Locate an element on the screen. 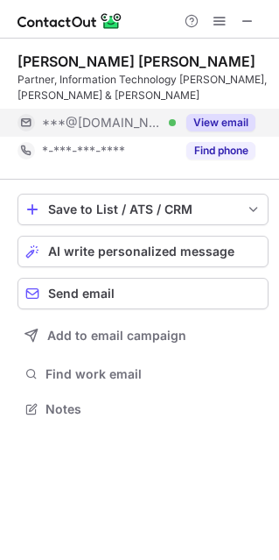  button: Send email is located at coordinates (143, 293).